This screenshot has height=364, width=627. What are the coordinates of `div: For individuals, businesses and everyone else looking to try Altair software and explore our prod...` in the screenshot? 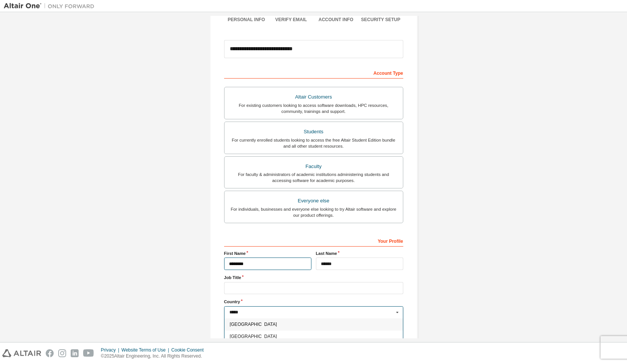 It's located at (314, 212).